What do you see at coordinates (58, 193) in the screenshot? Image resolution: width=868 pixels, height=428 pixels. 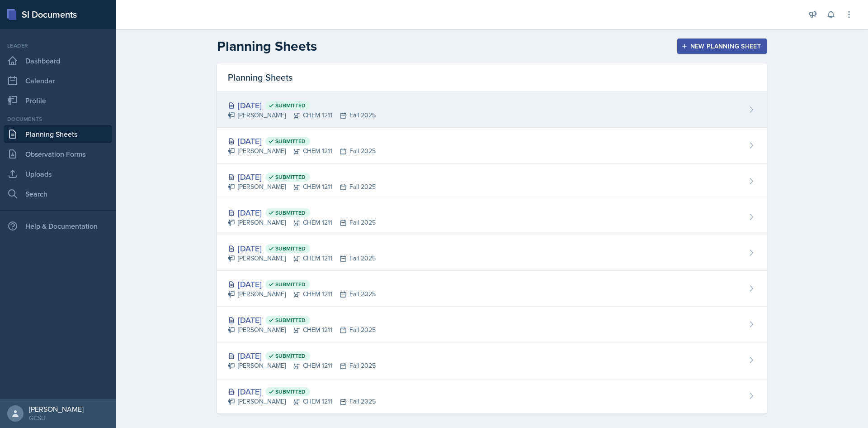 I see `a: Search` at bounding box center [58, 193].